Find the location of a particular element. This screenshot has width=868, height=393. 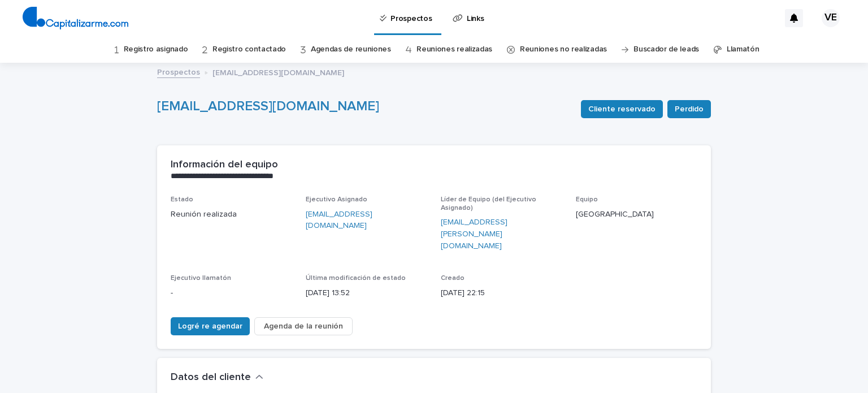

font: Ejecutivo llamatón is located at coordinates (201, 278).